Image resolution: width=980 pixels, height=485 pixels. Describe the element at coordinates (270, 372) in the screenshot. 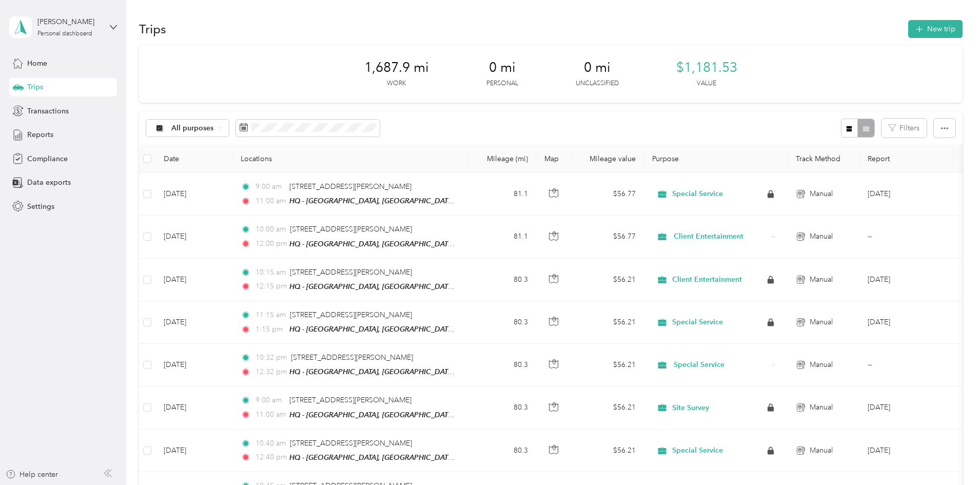

I see `span: 12:32 pm` at that location.